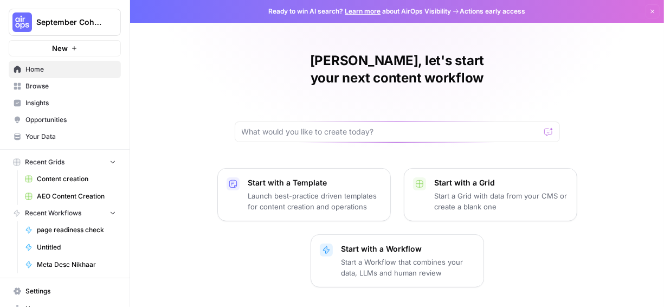  I want to click on a: page readiness check, so click(70, 230).